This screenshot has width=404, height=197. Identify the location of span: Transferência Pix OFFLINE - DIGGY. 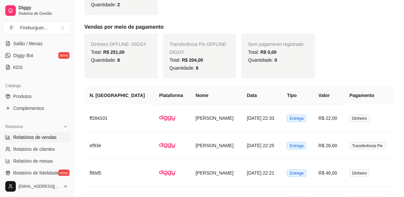
(199, 48).